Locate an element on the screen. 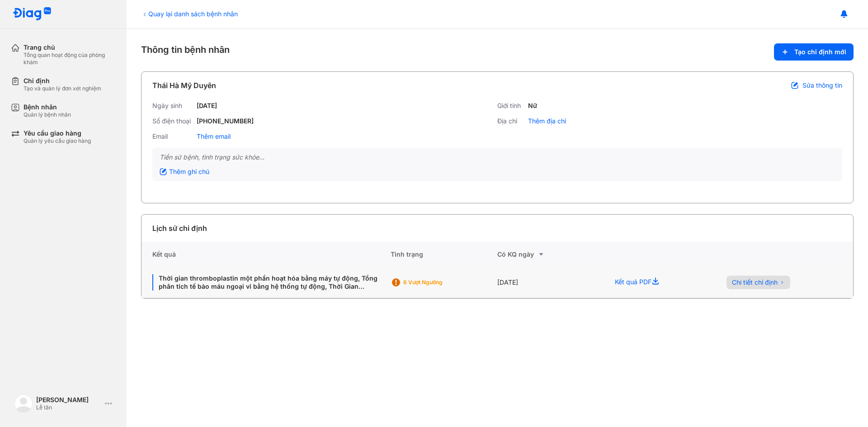  span: Chi tiết chỉ định is located at coordinates (755, 283).